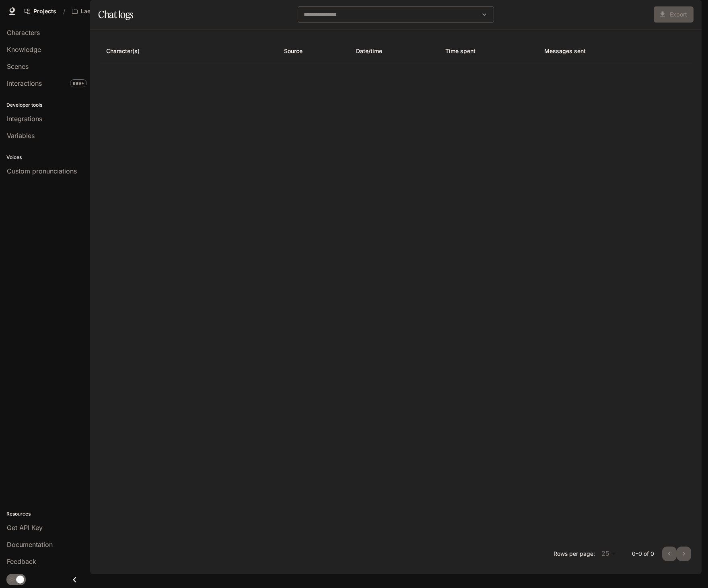  What do you see at coordinates (91, 11) in the screenshot?
I see `p: Laerdal` at bounding box center [91, 11].